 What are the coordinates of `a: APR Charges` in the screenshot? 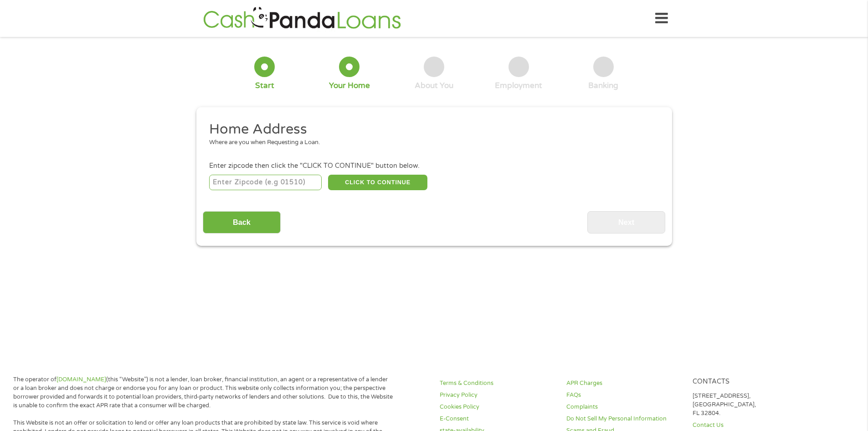 It's located at (624, 383).